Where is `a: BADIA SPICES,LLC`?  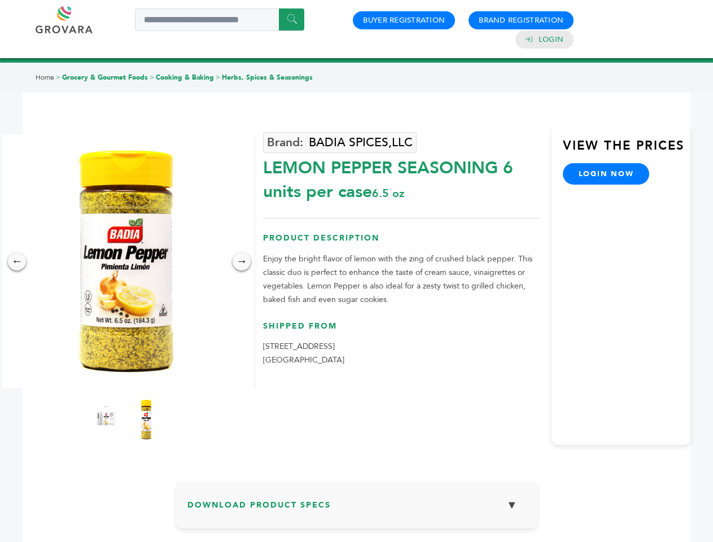 a: BADIA SPICES,LLC is located at coordinates (340, 142).